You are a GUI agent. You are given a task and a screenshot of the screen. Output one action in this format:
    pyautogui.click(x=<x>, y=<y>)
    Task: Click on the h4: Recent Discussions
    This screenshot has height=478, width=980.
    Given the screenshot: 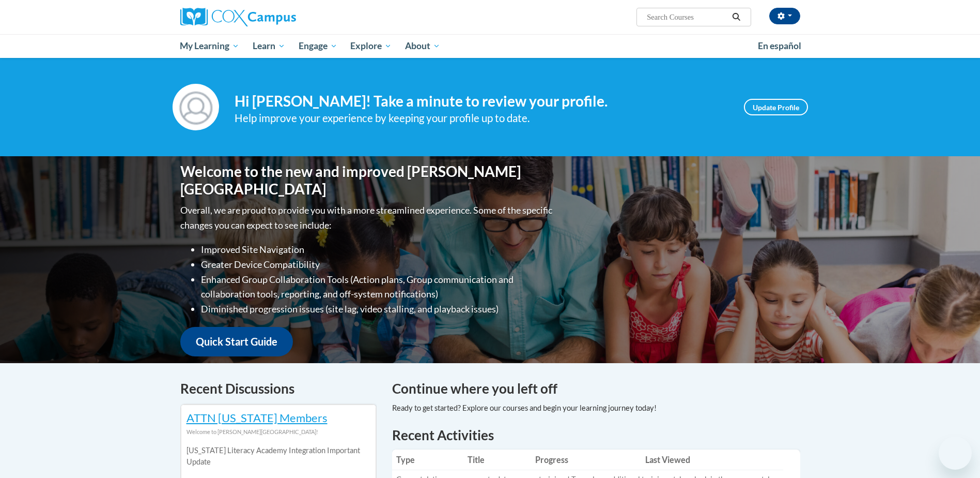 What is the action you would take?
    pyautogui.click(x=279, y=389)
    